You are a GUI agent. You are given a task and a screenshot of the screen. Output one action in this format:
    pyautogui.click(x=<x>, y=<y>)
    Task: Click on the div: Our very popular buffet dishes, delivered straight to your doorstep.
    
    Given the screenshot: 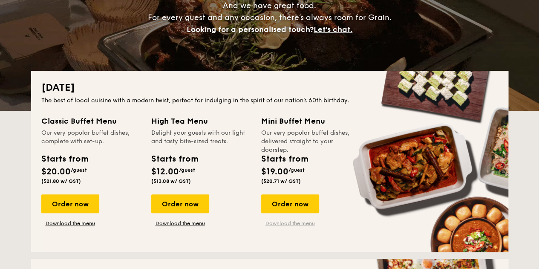 What is the action you would take?
    pyautogui.click(x=311, y=137)
    